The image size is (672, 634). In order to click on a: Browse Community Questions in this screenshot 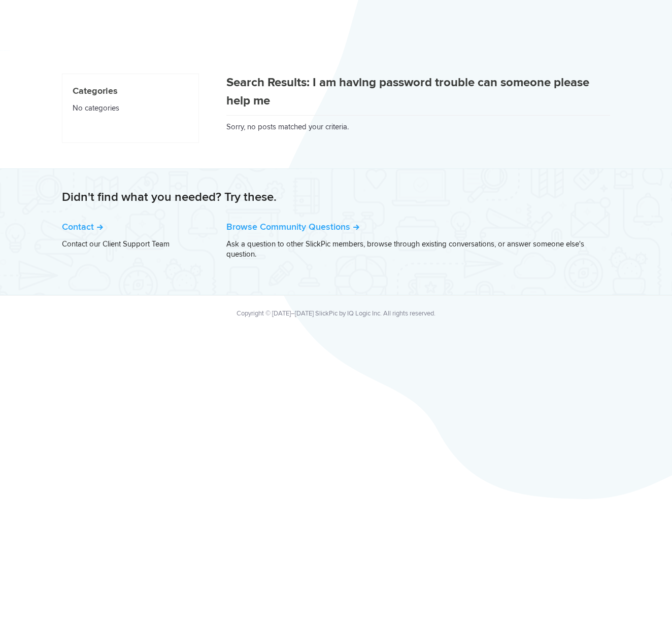, I will do `click(292, 227)`.